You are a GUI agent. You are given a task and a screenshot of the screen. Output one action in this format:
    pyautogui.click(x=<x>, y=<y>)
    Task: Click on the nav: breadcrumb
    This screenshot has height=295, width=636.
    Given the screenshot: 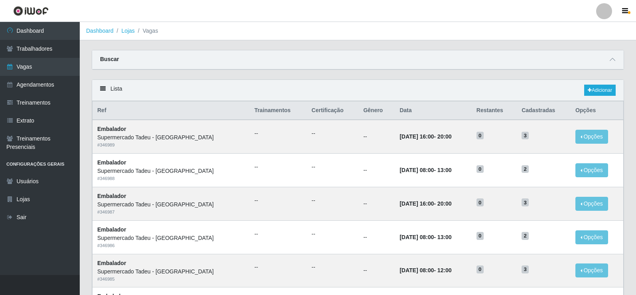 What is the action you would take?
    pyautogui.click(x=358, y=31)
    